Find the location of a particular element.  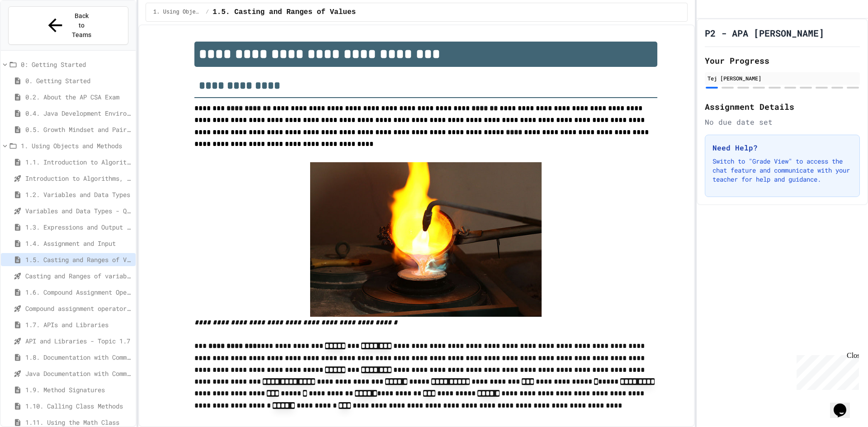

span: Introduction to Algorithms, Programming, and Compilers is located at coordinates (79, 179).